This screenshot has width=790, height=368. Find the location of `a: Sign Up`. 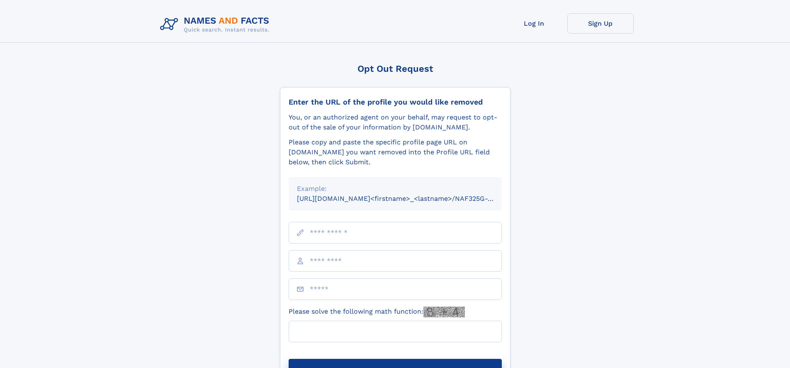

a: Sign Up is located at coordinates (600, 23).